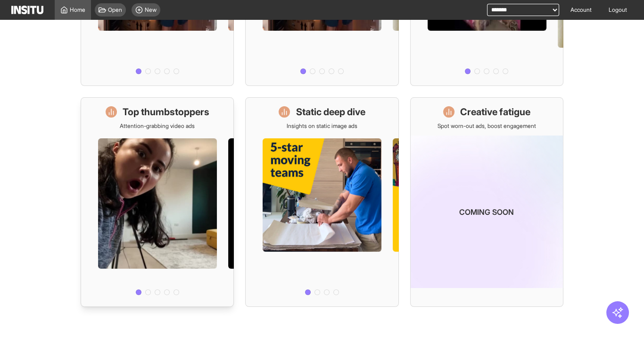 The width and height of the screenshot is (644, 339). What do you see at coordinates (157, 126) in the screenshot?
I see `p: Attention-grabbing video ads` at bounding box center [157, 126].